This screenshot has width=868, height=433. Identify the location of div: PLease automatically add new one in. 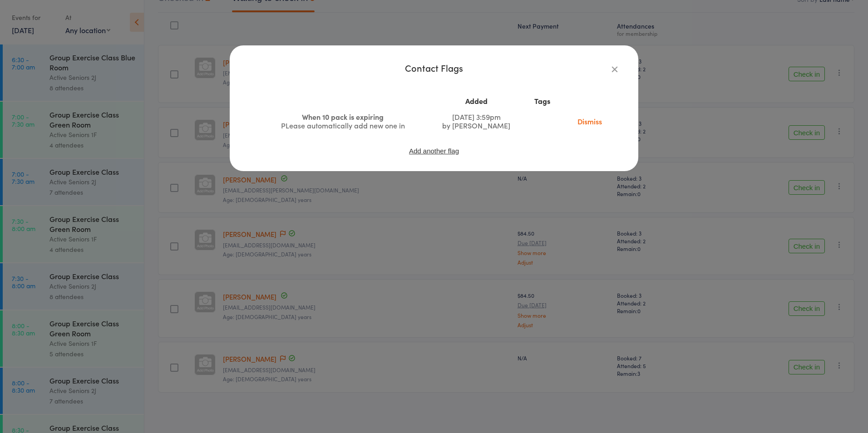
(343, 126).